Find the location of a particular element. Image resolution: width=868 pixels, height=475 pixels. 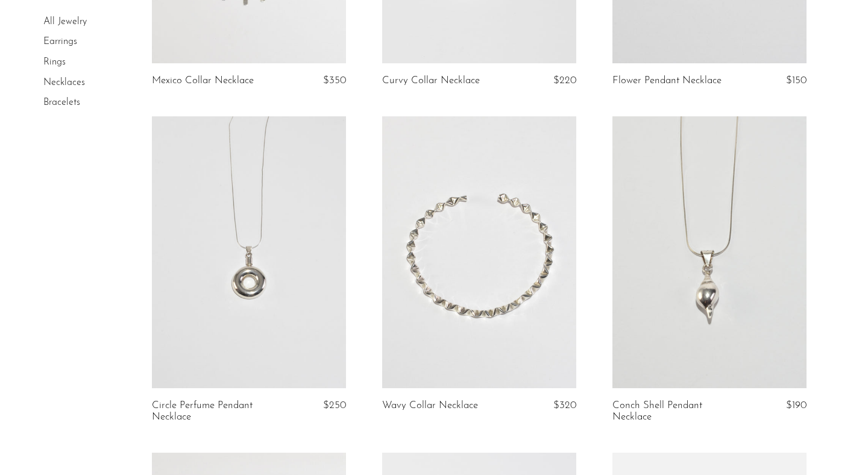

span: $150 is located at coordinates (796, 80).